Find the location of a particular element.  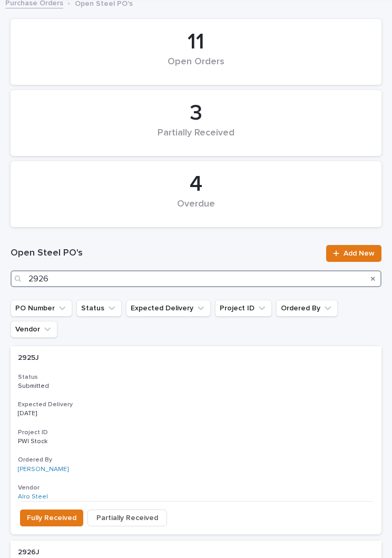

span: Add New is located at coordinates (358, 254).